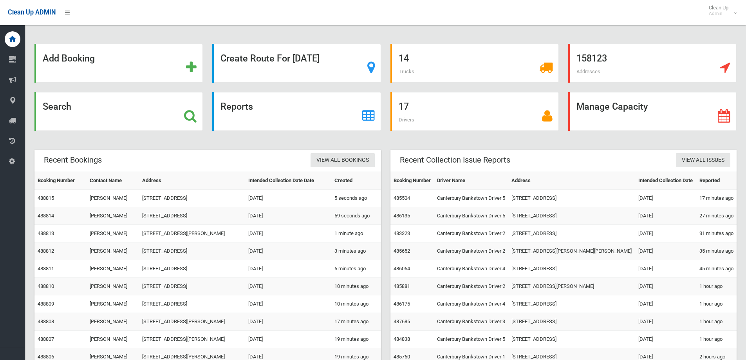  I want to click on a: 488812, so click(46, 251).